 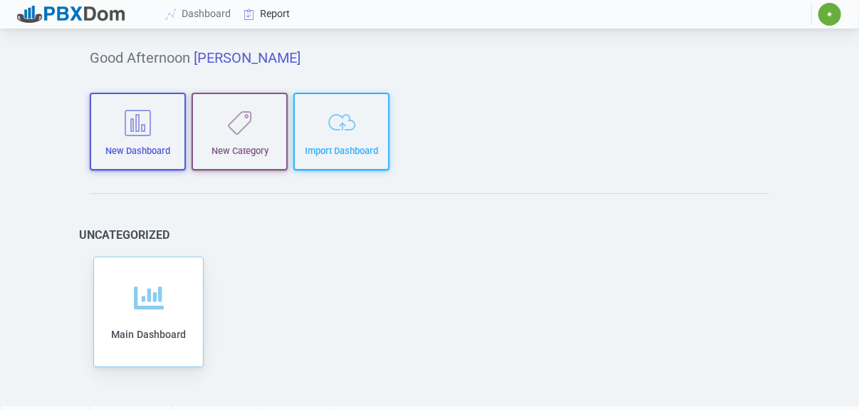 What do you see at coordinates (239, 131) in the screenshot?
I see `button: New Category` at bounding box center [239, 131].